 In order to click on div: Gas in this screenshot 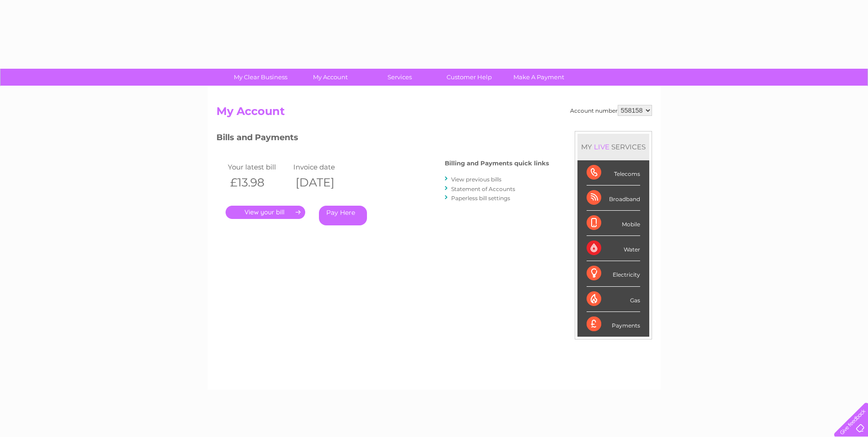, I will do `click(613, 299)`.